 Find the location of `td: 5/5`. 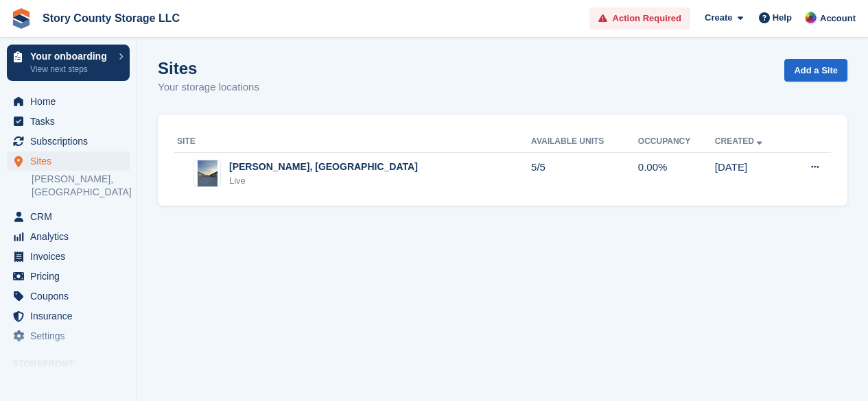

td: 5/5 is located at coordinates (584, 174).